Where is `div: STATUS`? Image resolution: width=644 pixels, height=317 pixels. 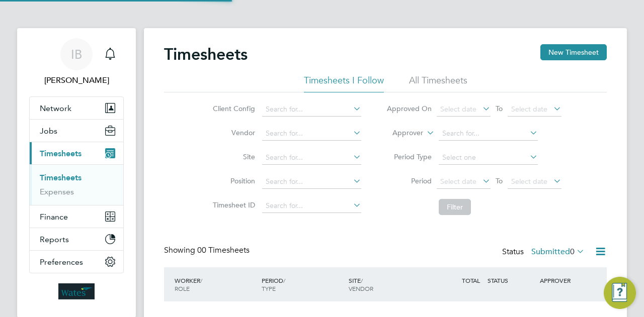
div: STATUS is located at coordinates (511, 280).